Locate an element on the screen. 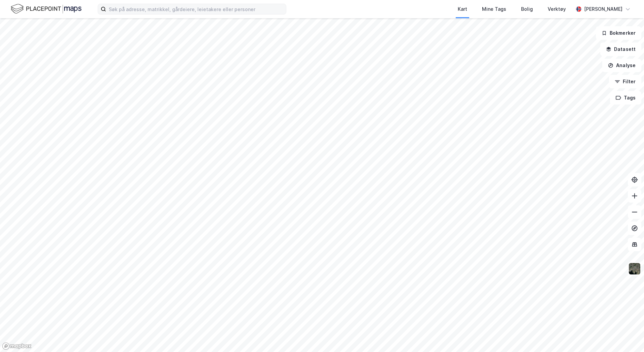 The height and width of the screenshot is (352, 644). div: Verktøy is located at coordinates (557, 9).